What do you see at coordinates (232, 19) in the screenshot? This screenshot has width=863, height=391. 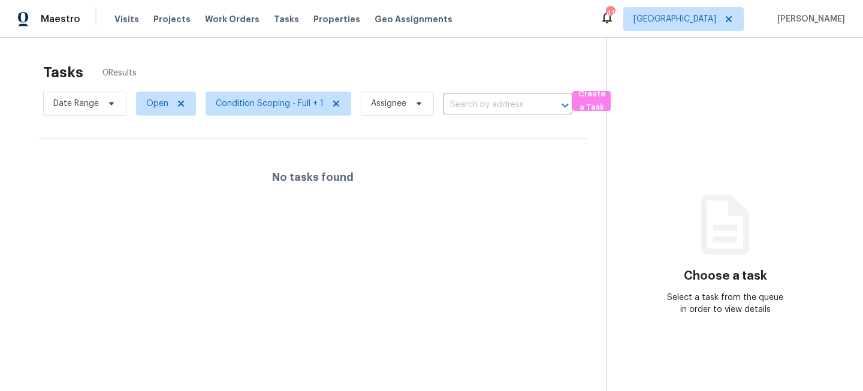 I see `span: Work Orders` at bounding box center [232, 19].